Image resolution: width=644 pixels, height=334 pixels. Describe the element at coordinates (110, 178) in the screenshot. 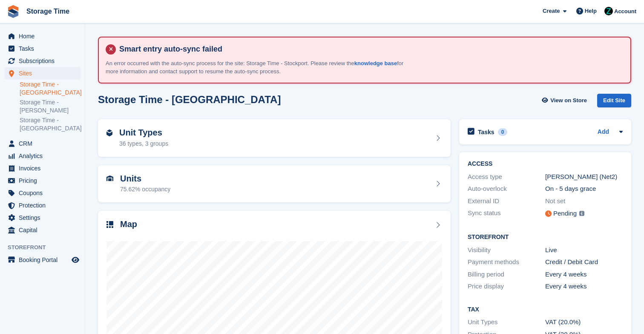

I see `img: unit-icn-7be61d7bf1b0ce9d3e12c5938cc71ed9869f7b940bace4675aadf7bd6d80202e.svg` at that location.